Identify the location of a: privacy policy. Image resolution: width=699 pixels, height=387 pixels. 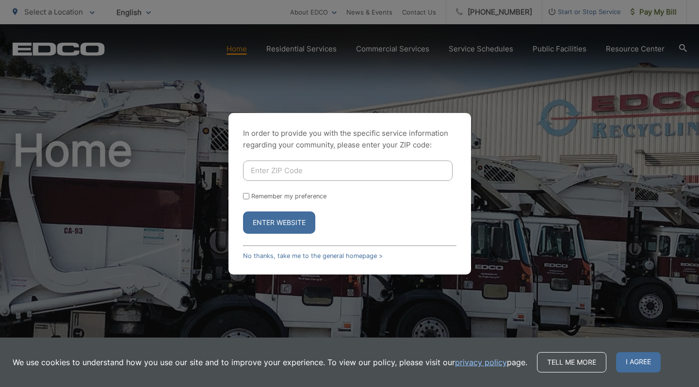
(480, 362).